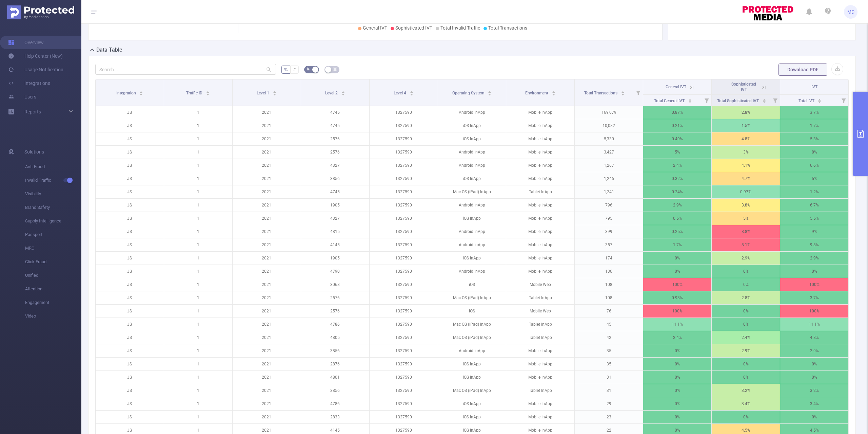 Image resolution: width=868 pixels, height=434 pixels. I want to click on p: 3856, so click(335, 350).